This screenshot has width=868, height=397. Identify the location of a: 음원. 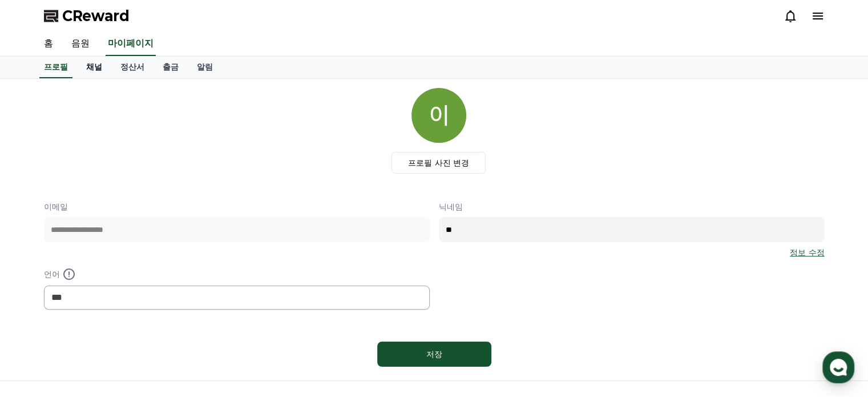
(81, 44).